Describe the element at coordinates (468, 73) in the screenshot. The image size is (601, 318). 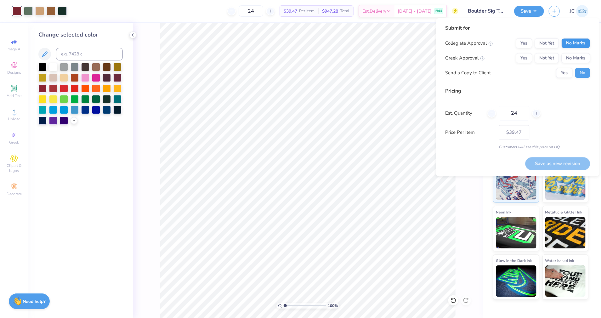
I see `div: Send a Copy to Client` at that location.